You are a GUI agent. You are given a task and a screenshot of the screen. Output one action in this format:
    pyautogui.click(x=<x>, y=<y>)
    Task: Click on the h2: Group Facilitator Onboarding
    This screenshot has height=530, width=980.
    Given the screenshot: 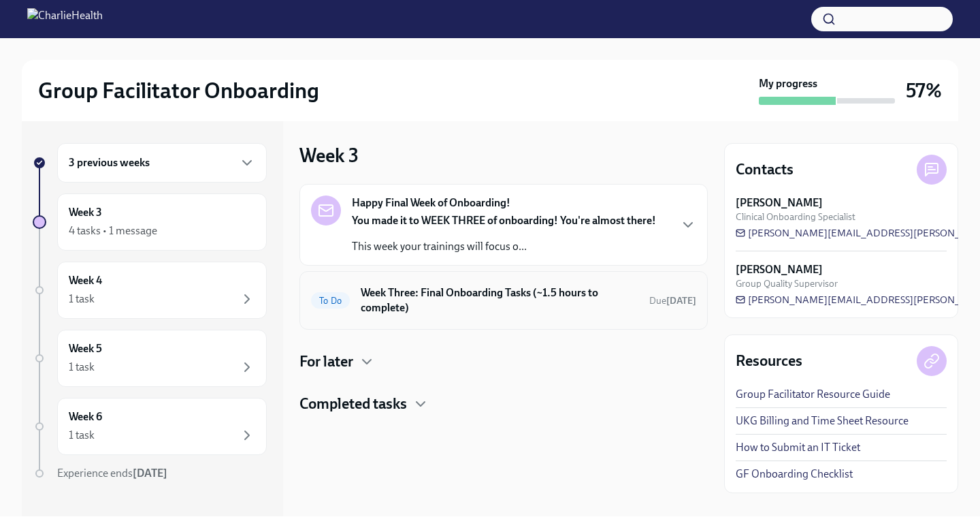 What is the action you would take?
    pyautogui.click(x=179, y=90)
    